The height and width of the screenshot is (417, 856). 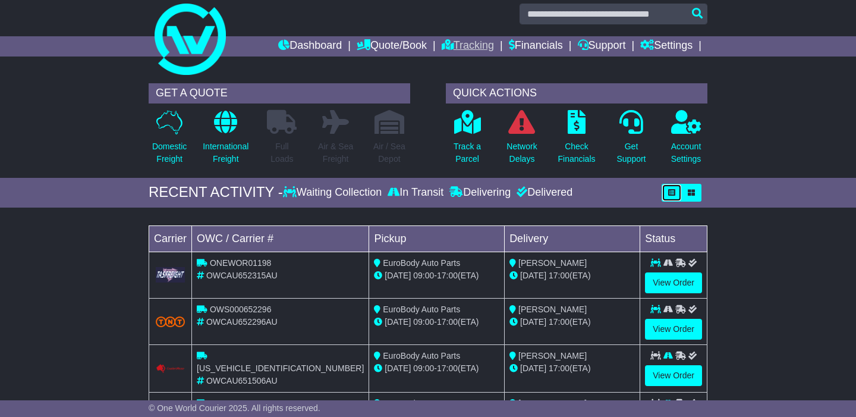 What do you see at coordinates (169, 140) in the screenshot?
I see `a: DomesticFreight` at bounding box center [169, 140].